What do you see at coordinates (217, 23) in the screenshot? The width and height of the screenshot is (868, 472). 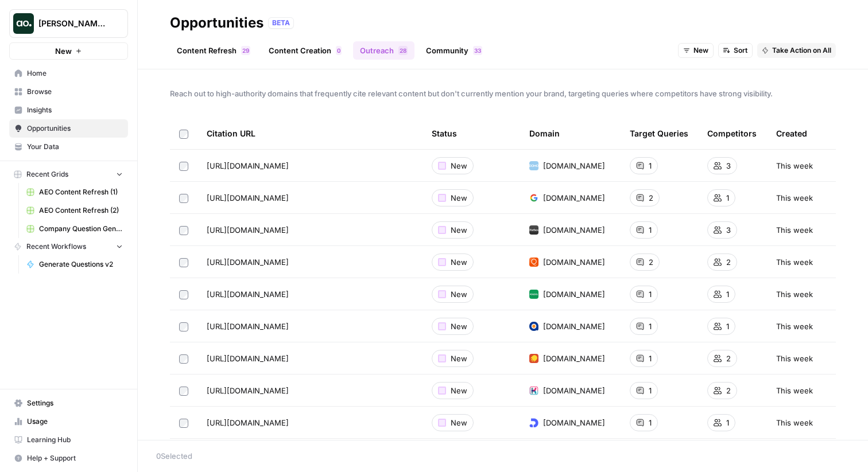 I see `div: Opportunities` at bounding box center [217, 23].